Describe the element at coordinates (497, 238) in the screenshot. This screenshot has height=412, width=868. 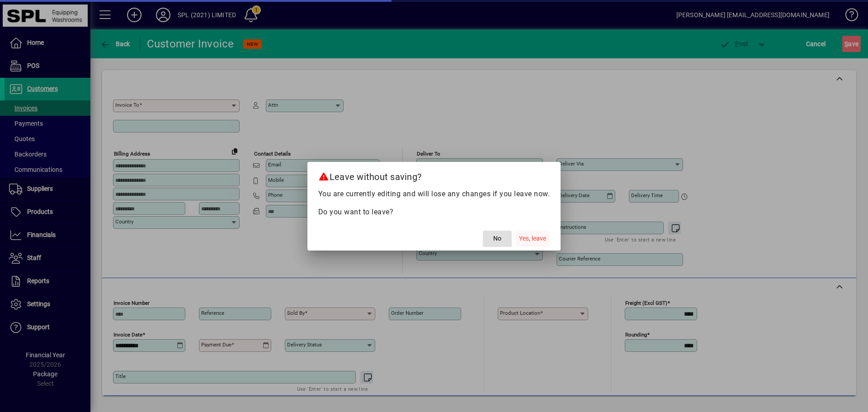
I see `span: No` at that location.